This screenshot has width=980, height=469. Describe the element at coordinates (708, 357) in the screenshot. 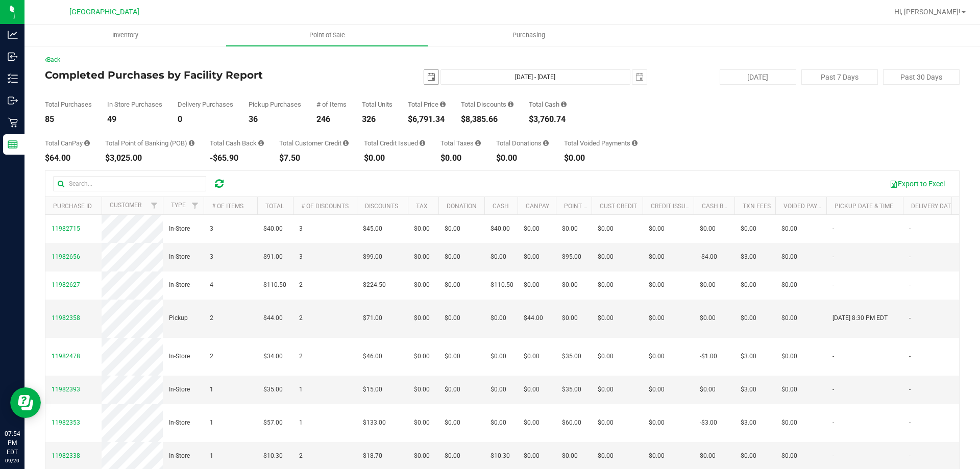

I see `span: -$1.00` at that location.